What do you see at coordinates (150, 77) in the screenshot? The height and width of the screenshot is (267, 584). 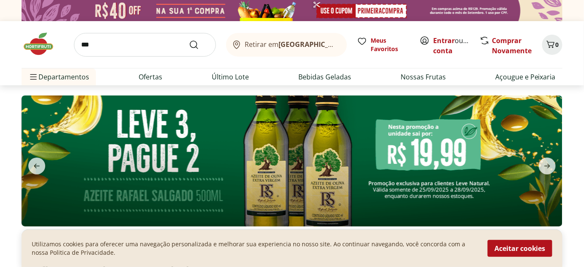 I see `a: Ofertas` at bounding box center [150, 77].